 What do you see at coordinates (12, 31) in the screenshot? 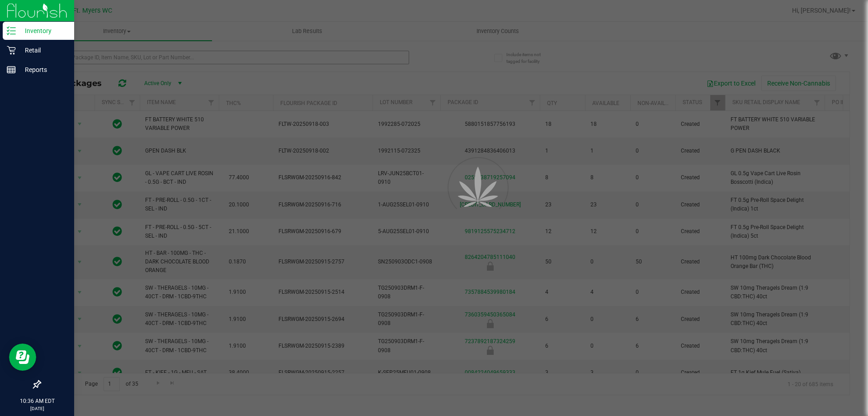
I see `inline-svg: Inventory` at bounding box center [12, 31].